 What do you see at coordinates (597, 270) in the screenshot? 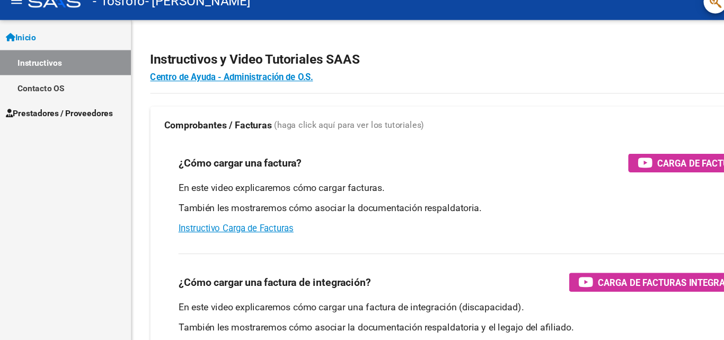
I see `button: Carga de Facturas Integración` at bounding box center [597, 270].